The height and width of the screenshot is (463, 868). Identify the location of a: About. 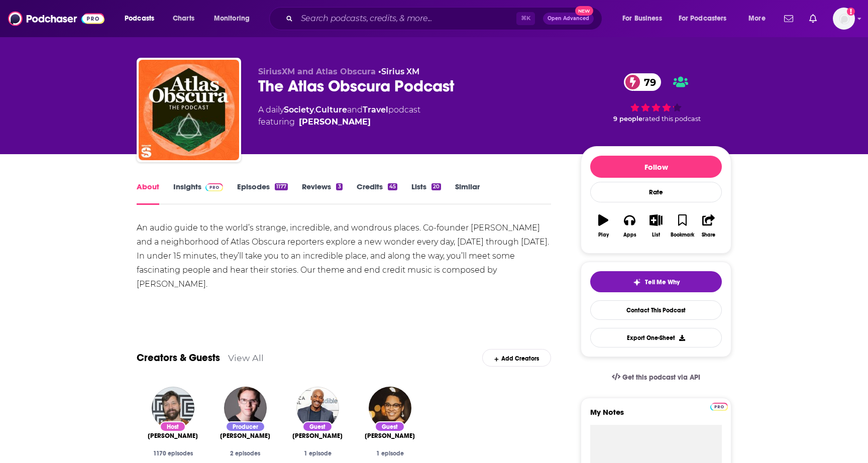
(148, 194).